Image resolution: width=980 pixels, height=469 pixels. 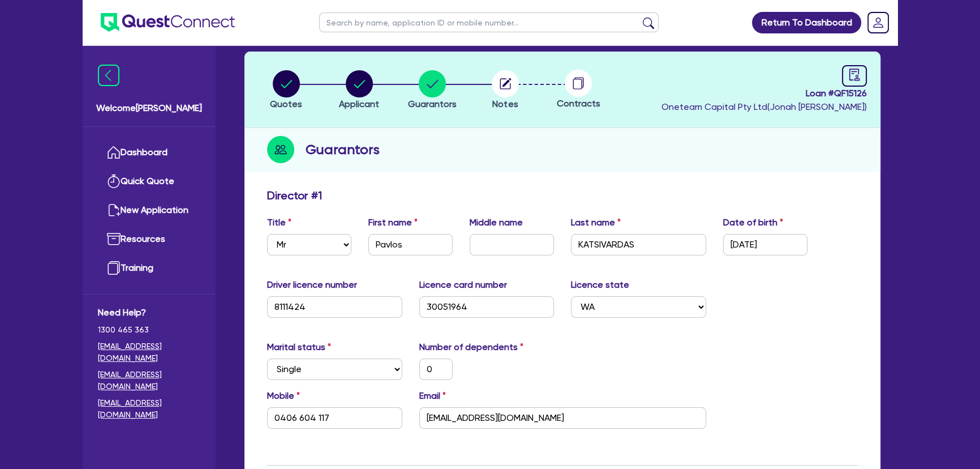 What do you see at coordinates (280, 149) in the screenshot?
I see `img: step-icon` at bounding box center [280, 149].